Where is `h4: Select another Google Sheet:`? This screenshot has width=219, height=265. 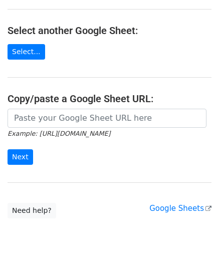 h4: Select another Google Sheet: is located at coordinates (109, 31).